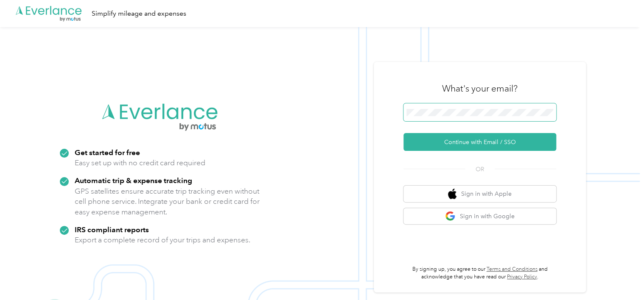  What do you see at coordinates (522, 277) in the screenshot?
I see `a: Privacy Policy` at bounding box center [522, 277].